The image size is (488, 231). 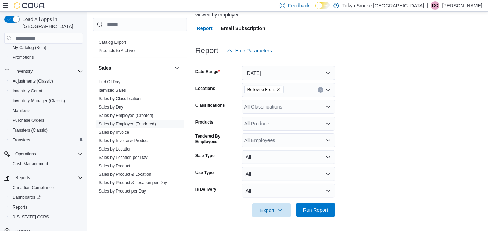 What do you see at coordinates (177, 208) in the screenshot?
I see `button: Taxes` at bounding box center [177, 208].